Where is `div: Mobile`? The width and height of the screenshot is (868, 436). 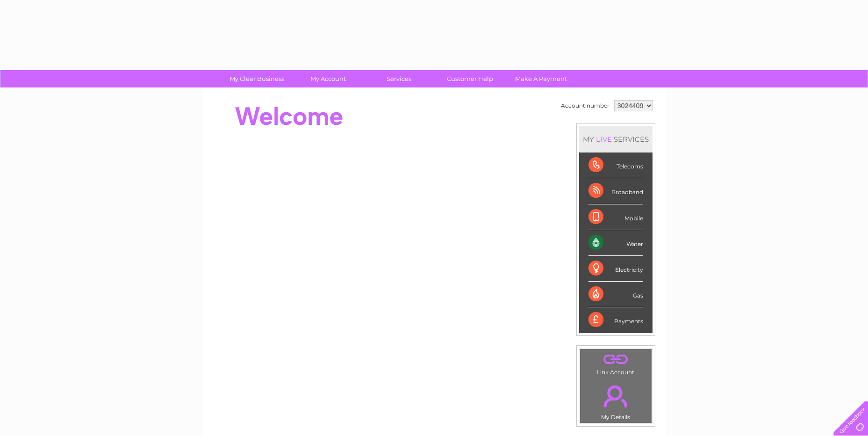 div: Mobile is located at coordinates (615, 217).